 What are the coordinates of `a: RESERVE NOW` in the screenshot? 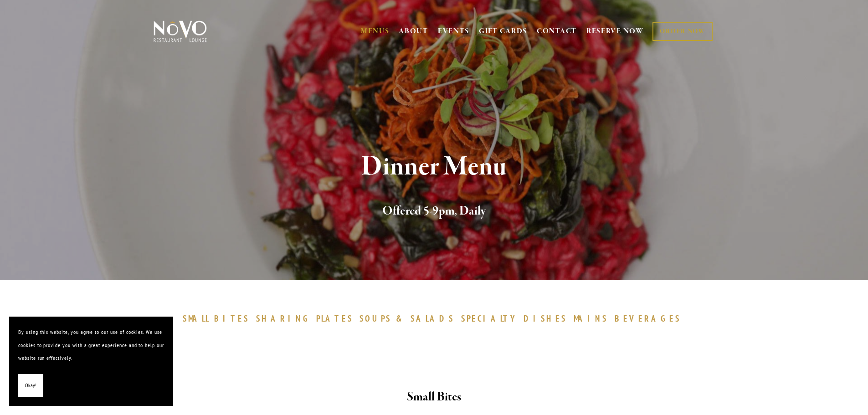 It's located at (615, 32).